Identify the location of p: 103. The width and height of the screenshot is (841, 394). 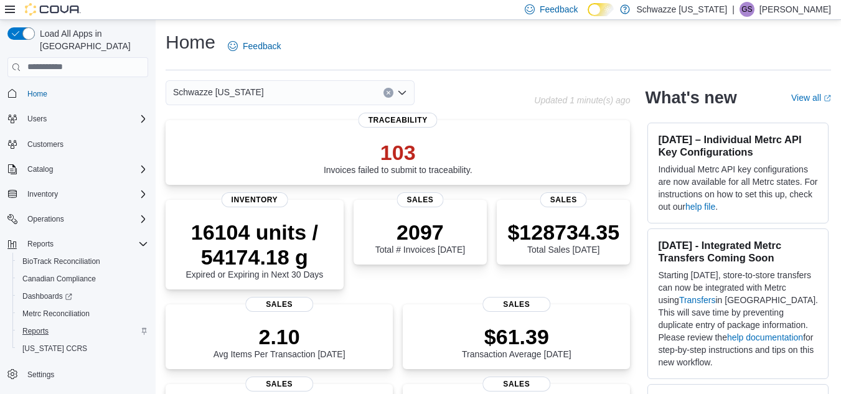
(398, 153).